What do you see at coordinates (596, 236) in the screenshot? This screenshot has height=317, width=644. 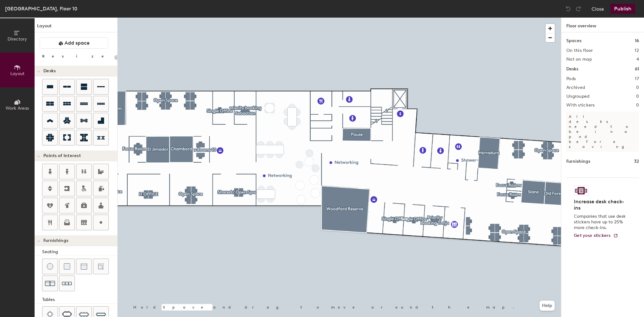 I see `a: Get your stickers` at bounding box center [596, 236].